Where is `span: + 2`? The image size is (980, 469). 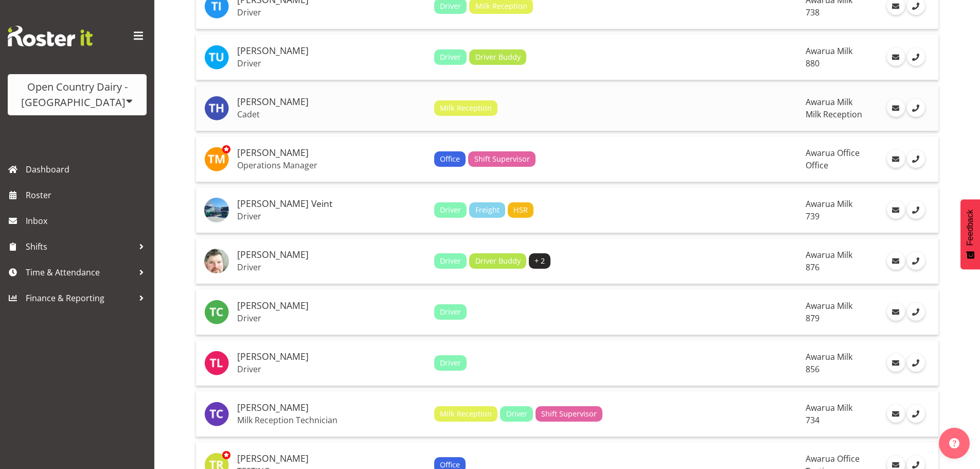 span: + 2 is located at coordinates (540, 261).